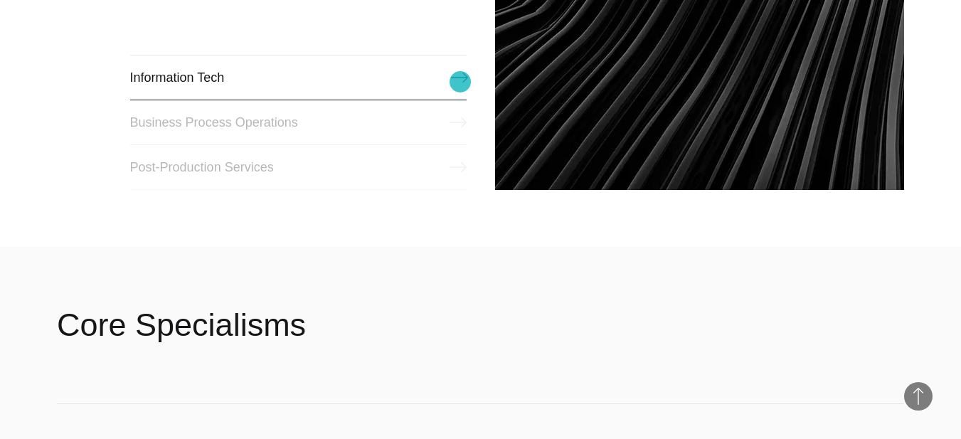  I want to click on span: Back to Top, so click(919, 396).